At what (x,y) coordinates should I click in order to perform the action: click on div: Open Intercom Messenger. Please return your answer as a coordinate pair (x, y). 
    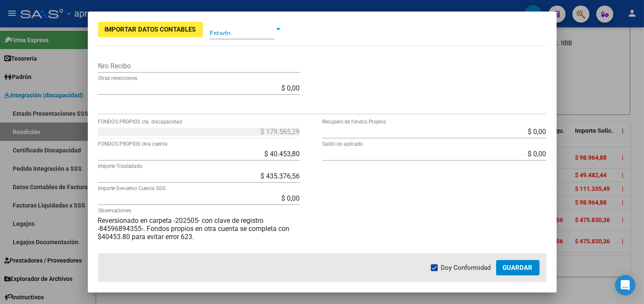
    Looking at the image, I should click on (625, 285).